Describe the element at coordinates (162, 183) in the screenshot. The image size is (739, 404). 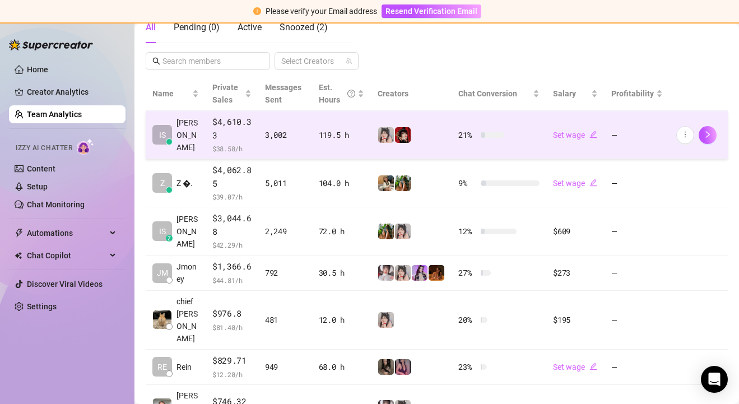
I see `span: Z` at that location.